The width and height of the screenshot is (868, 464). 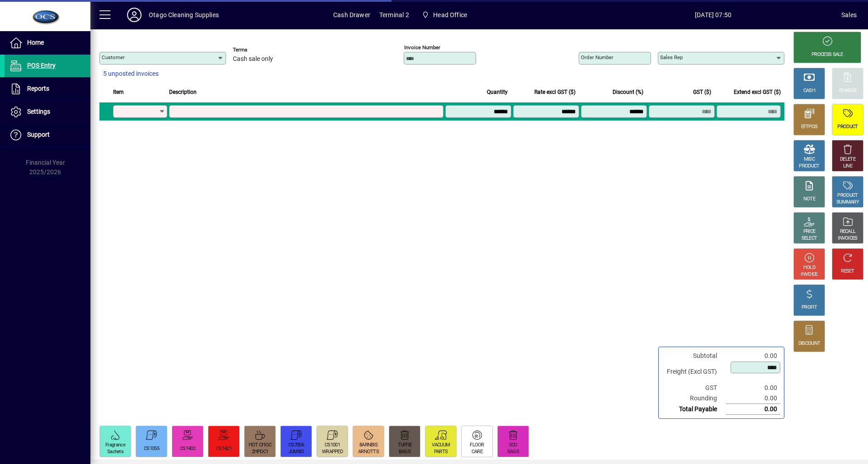 What do you see at coordinates (809, 275) in the screenshot?
I see `div: INVOICE` at bounding box center [809, 275].